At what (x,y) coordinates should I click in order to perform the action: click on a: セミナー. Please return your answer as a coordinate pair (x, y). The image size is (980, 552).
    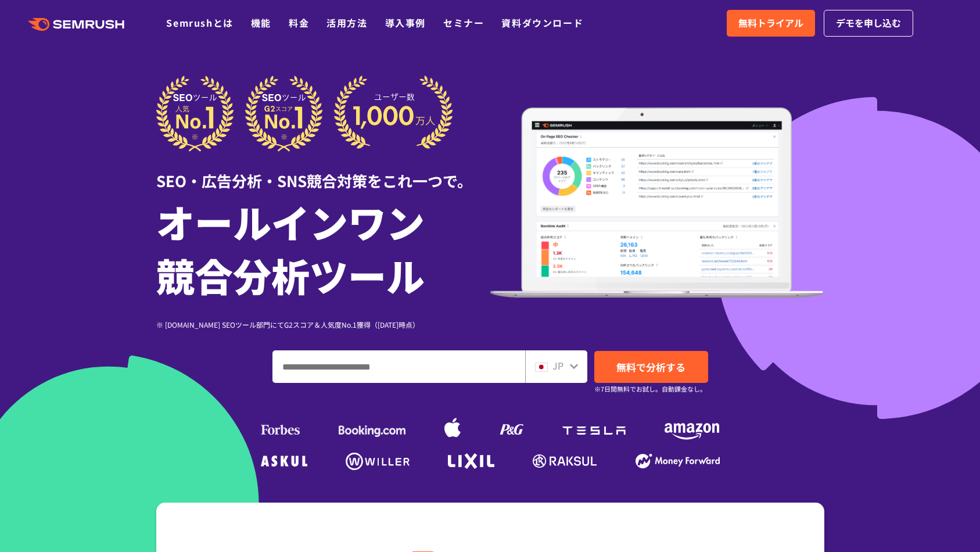
    Looking at the image, I should click on (463, 23).